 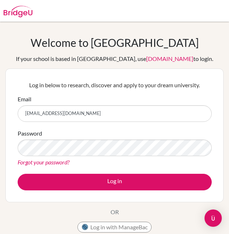 What do you see at coordinates (114, 182) in the screenshot?
I see `button: Log in` at bounding box center [114, 182].